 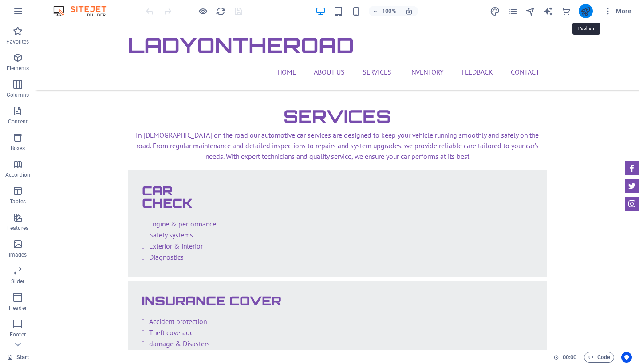 What do you see at coordinates (530, 11) in the screenshot?
I see `i: Navigator` at bounding box center [530, 11].